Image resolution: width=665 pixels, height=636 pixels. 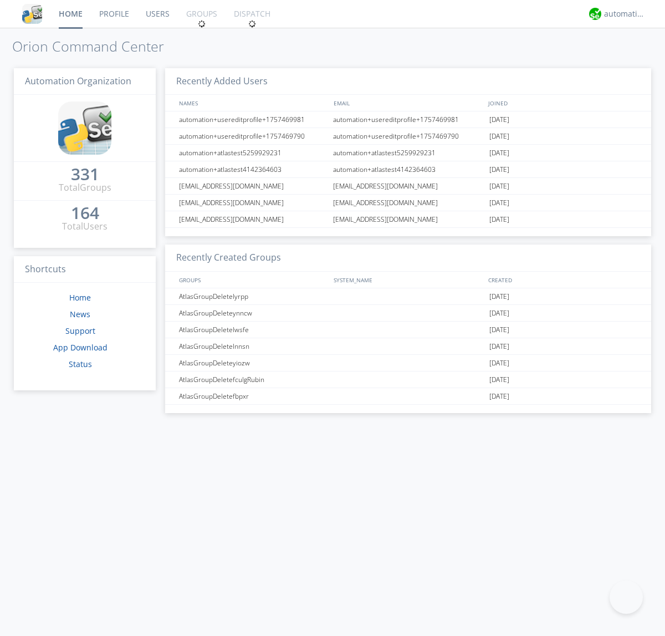 I want to click on div: AtlasGroupDeleteyiozw, so click(x=253, y=363).